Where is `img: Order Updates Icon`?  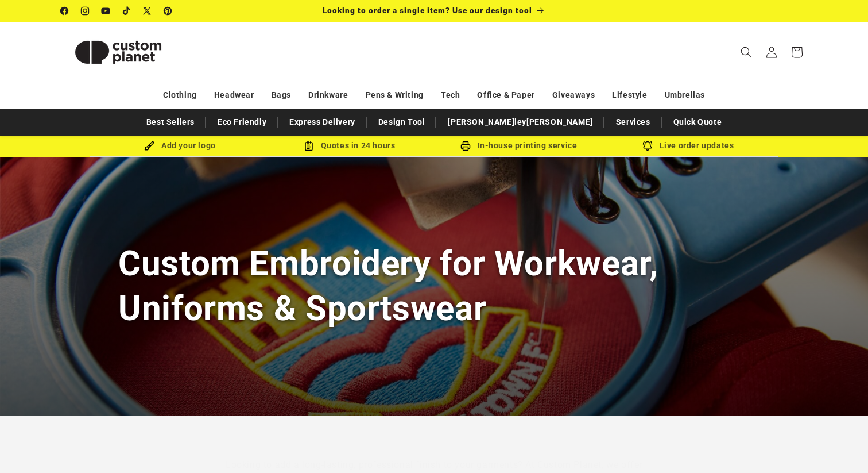 img: Order Updates Icon is located at coordinates (309, 146).